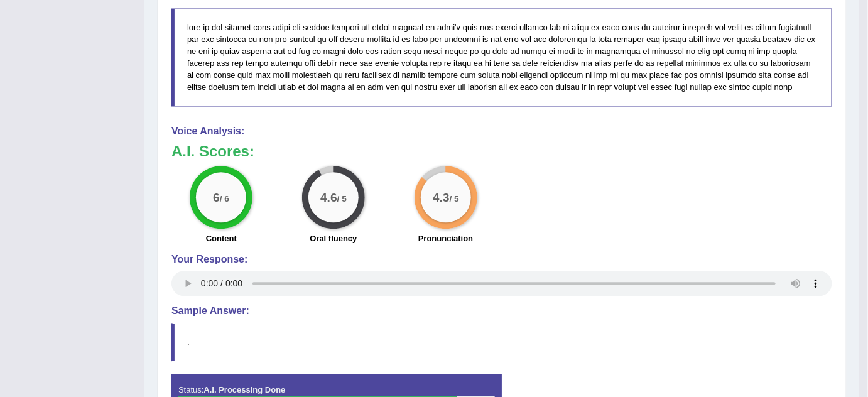 This screenshot has height=397, width=868. What do you see at coordinates (502, 259) in the screenshot?
I see `h4: Your Response:` at bounding box center [502, 259].